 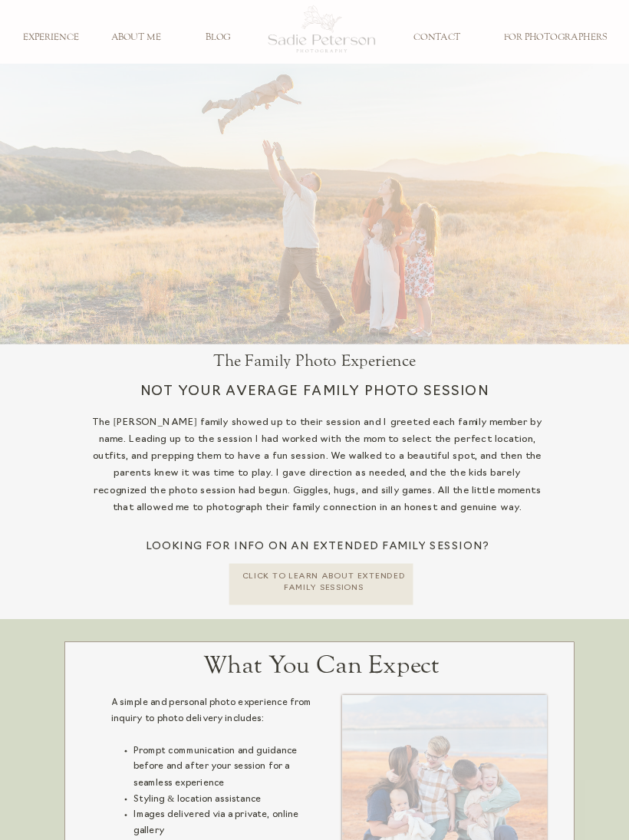 I want to click on h1: The Family Photo Experience, so click(x=315, y=362).